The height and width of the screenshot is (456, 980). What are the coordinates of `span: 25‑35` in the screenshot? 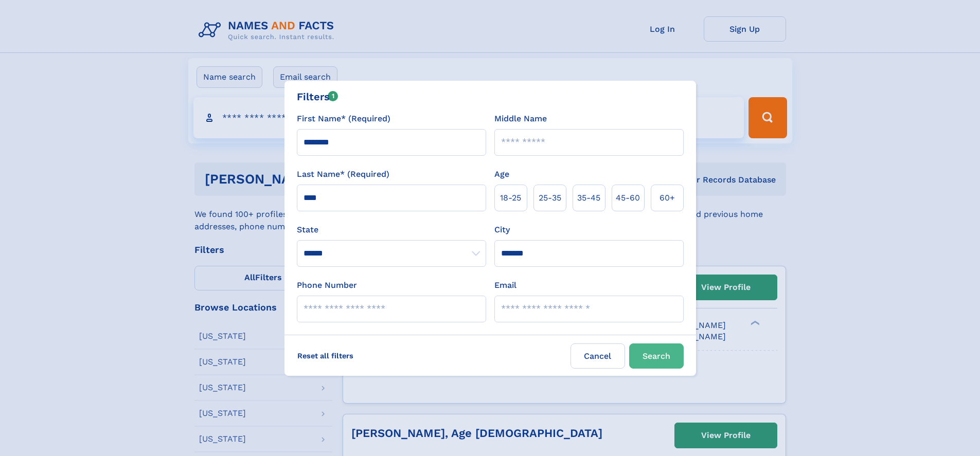 It's located at (550, 198).